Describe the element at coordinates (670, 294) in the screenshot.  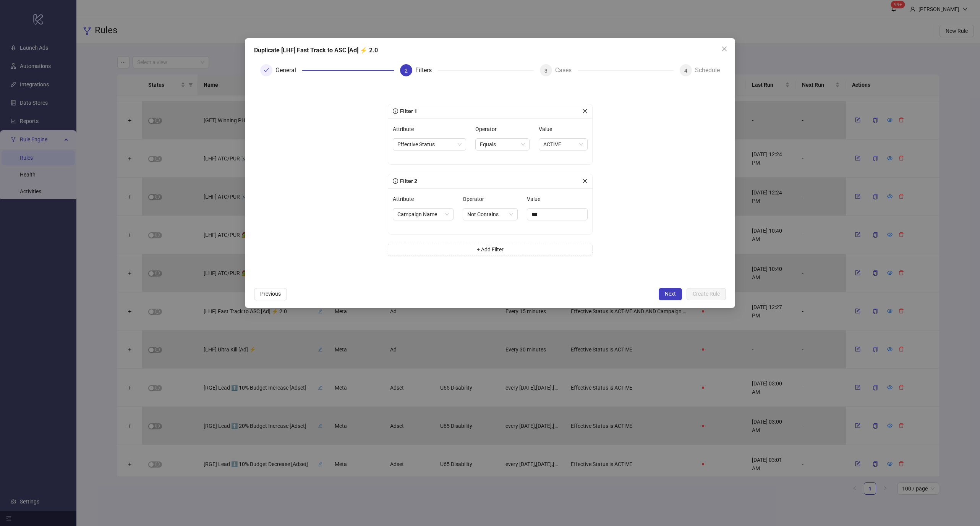
I see `button: Next` at that location.